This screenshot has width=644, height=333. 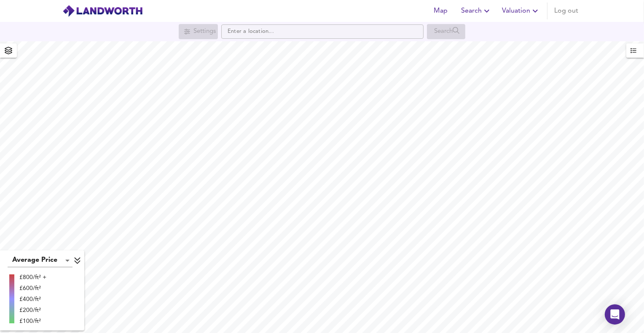 What do you see at coordinates (566, 11) in the screenshot?
I see `span: Log out` at bounding box center [566, 11].